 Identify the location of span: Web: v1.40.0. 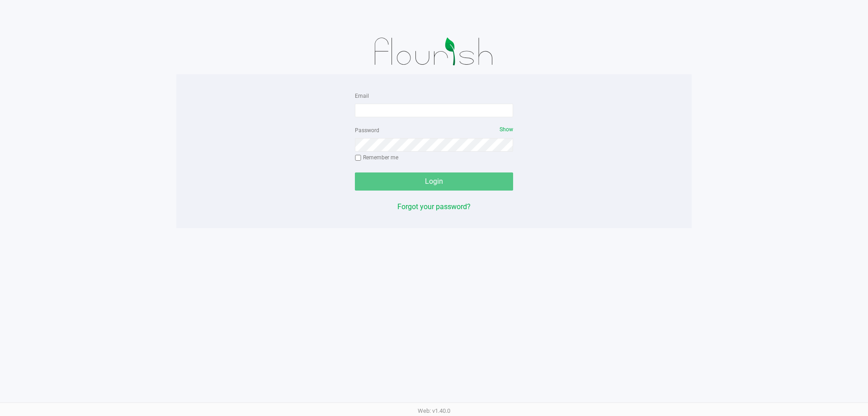
(434, 410).